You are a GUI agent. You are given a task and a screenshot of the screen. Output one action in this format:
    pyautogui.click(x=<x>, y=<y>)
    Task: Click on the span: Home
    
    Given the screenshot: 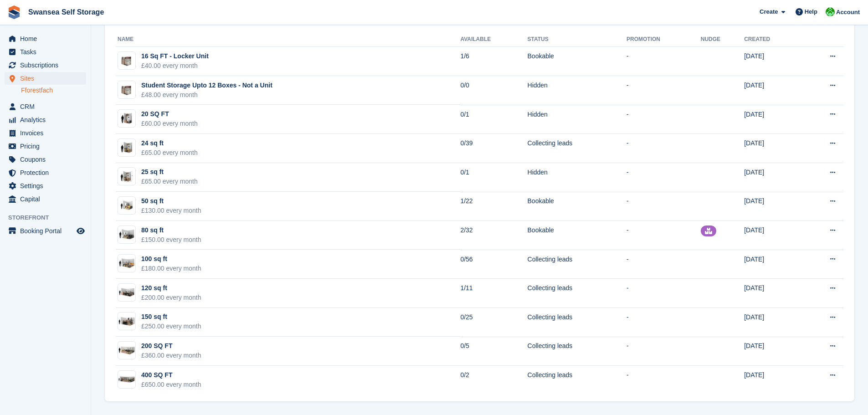 What is the action you would take?
    pyautogui.click(x=48, y=38)
    